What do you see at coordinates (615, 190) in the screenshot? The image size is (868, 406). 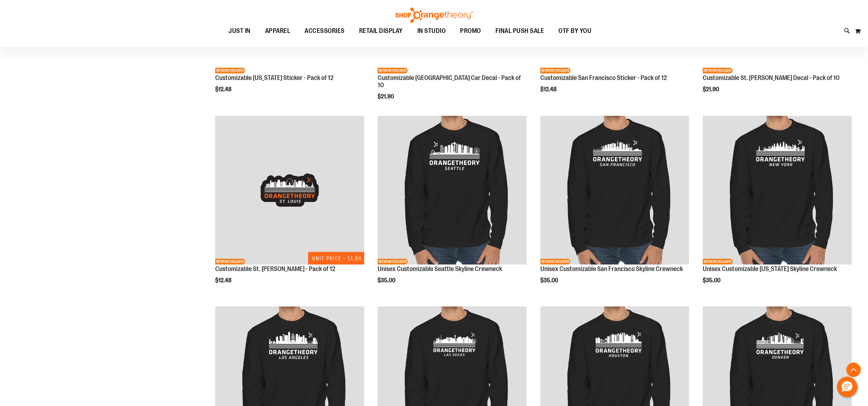 I see `img: Product image for Unisex Customizable San Francisco Skyline Crewneck` at bounding box center [615, 190].